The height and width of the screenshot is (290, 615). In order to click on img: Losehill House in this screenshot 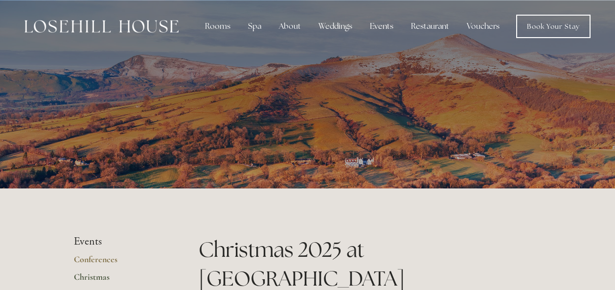, I will do `click(101, 26)`.